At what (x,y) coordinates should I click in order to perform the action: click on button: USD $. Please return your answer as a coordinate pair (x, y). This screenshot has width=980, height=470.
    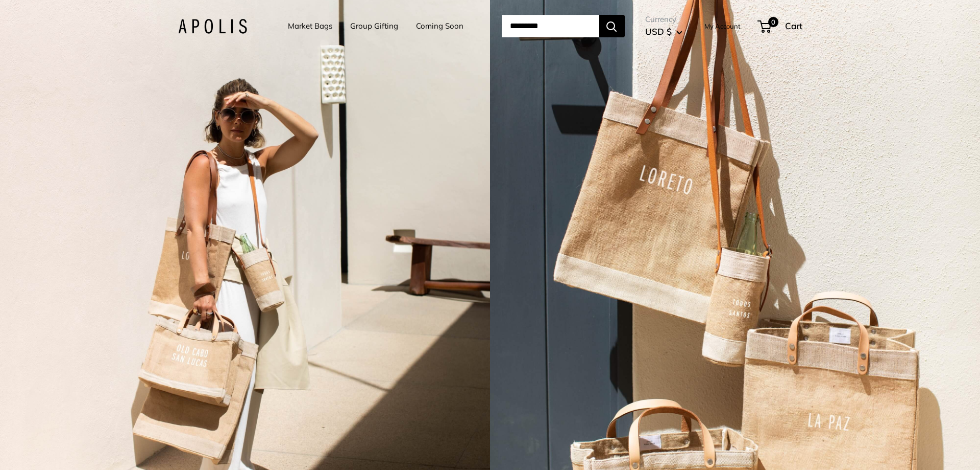
    Looking at the image, I should click on (664, 32).